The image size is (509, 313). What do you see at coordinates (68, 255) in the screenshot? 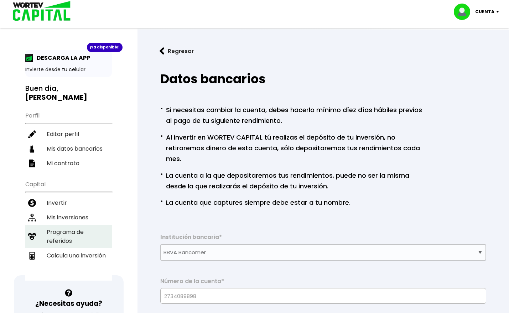
I see `a: Calcula una inversión` at bounding box center [68, 255].